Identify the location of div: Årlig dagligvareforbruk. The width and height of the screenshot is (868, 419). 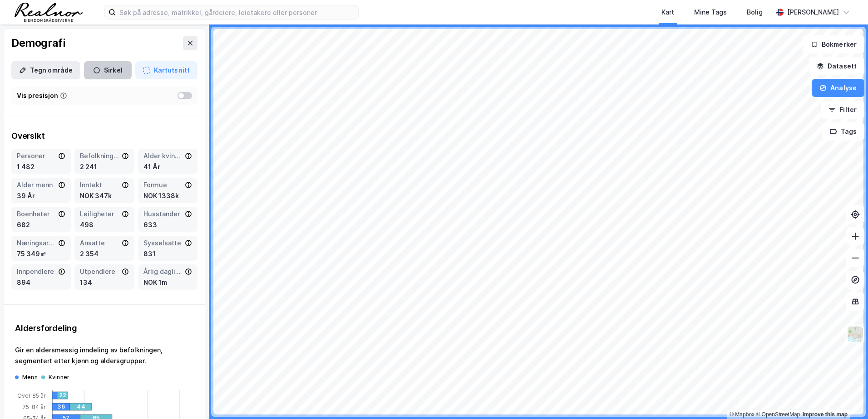
(163, 272).